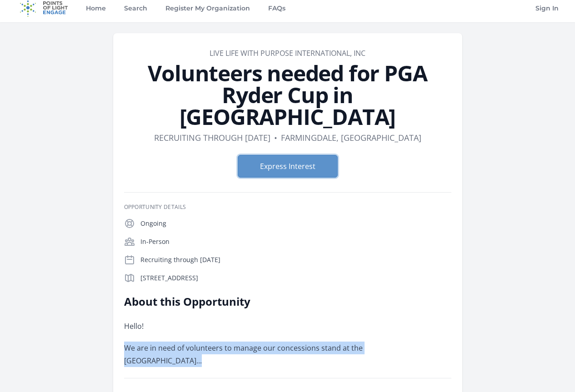 The image size is (575, 392). I want to click on button: Express Interest, so click(288, 166).